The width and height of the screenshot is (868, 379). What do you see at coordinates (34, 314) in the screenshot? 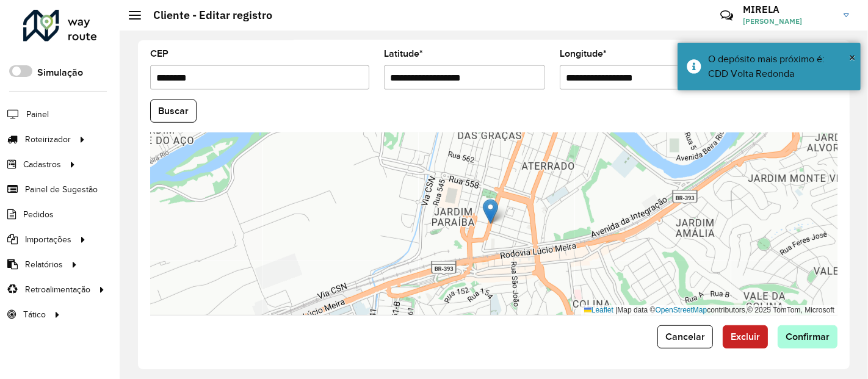
I see `span: Tático` at bounding box center [34, 314].